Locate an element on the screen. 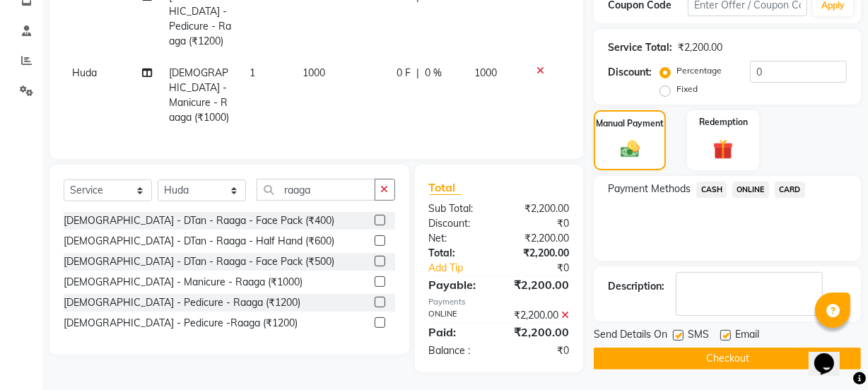 This screenshot has height=390, width=868. span: Huda is located at coordinates (84, 73).